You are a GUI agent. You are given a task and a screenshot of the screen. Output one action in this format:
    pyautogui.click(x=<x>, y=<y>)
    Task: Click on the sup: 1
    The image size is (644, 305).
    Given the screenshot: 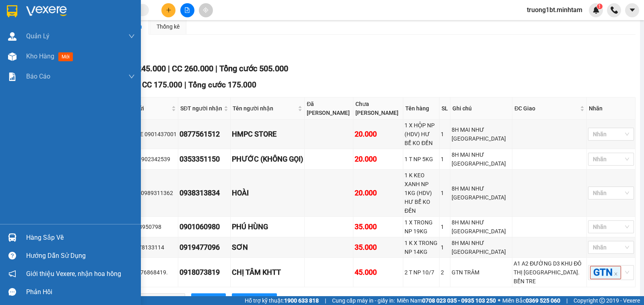 What is the action you would take?
    pyautogui.click(x=600, y=6)
    